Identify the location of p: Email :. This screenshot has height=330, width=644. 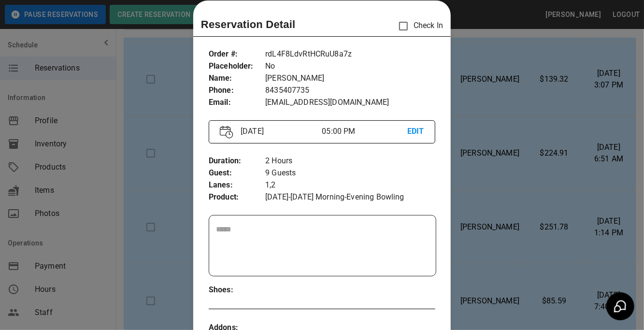
(237, 103).